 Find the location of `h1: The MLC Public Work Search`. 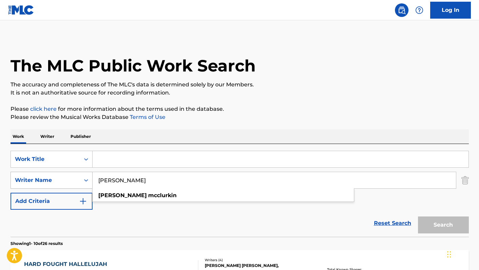

h1: The MLC Public Work Search is located at coordinates (133, 66).